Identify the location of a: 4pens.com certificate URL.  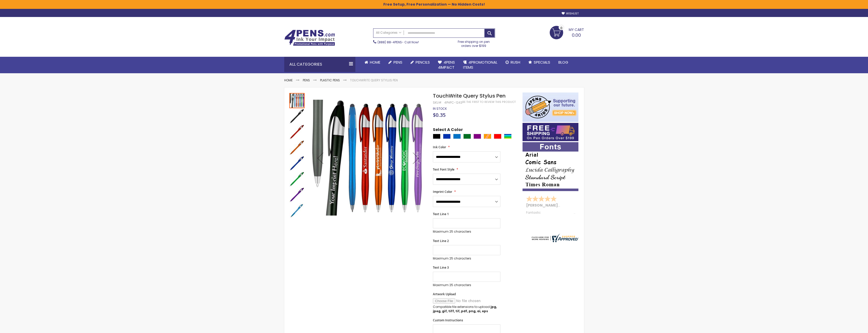
(555, 241).